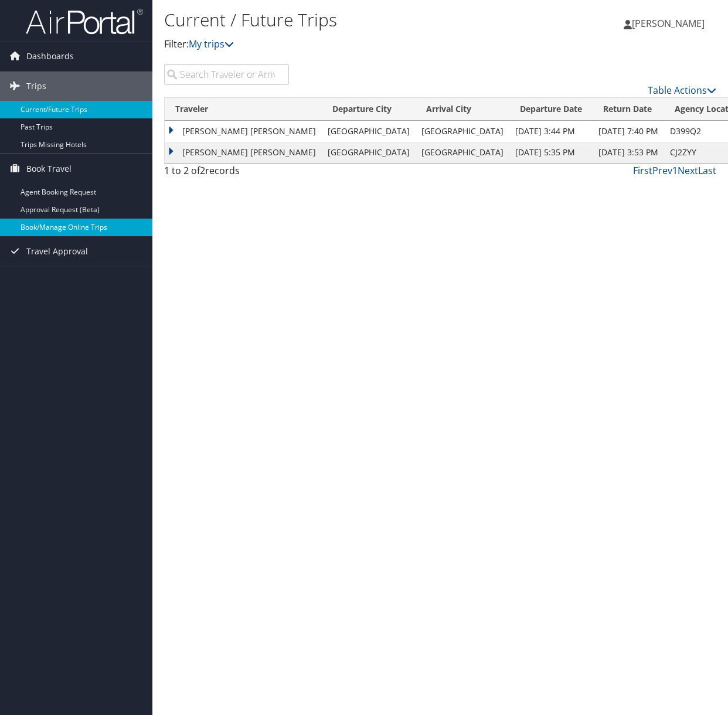 This screenshot has height=715, width=728. What do you see at coordinates (682, 90) in the screenshot?
I see `a: Table Actions` at bounding box center [682, 90].